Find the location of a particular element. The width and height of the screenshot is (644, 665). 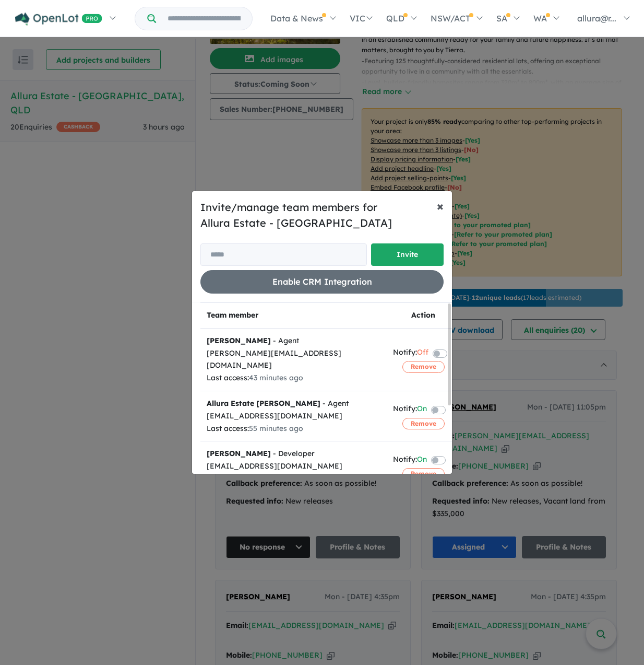

input: Try estate name, suburb, builder or developer is located at coordinates (204, 19).